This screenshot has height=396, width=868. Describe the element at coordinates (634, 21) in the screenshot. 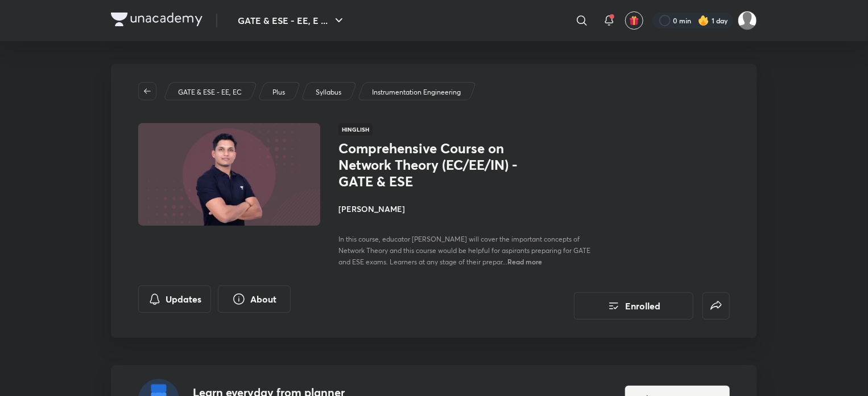

I see `img: avatar` at that location.